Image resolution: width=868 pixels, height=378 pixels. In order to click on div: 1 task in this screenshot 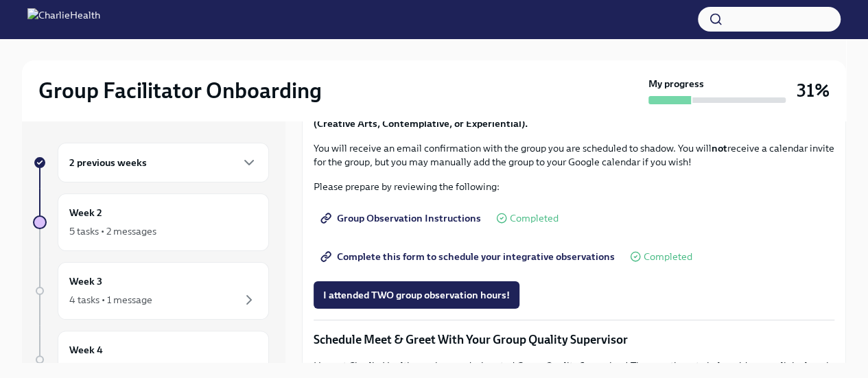, I will do `click(81, 368)`.